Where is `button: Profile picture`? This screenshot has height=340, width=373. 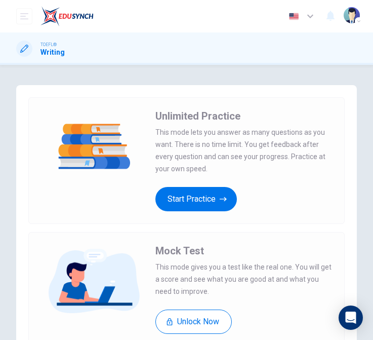 button: Profile picture is located at coordinates (352, 15).